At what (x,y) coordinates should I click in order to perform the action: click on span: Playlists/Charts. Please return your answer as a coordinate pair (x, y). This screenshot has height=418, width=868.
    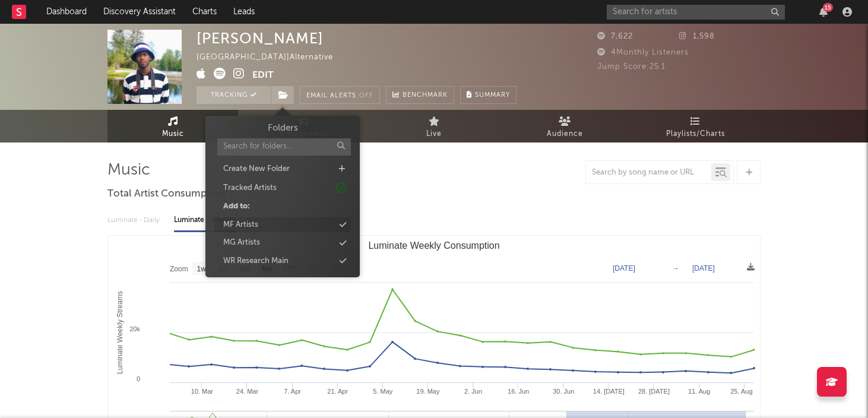
    Looking at the image, I should click on (695, 134).